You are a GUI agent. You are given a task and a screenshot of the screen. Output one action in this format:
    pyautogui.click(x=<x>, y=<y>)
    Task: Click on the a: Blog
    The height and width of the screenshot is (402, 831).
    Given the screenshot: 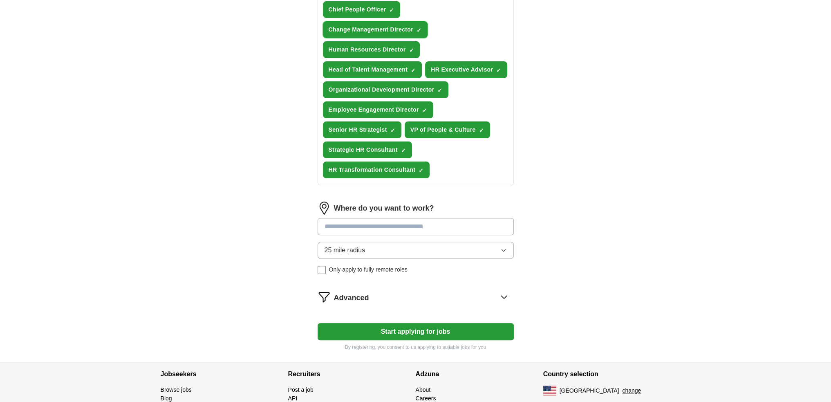 What is the action you would take?
    pyautogui.click(x=166, y=398)
    